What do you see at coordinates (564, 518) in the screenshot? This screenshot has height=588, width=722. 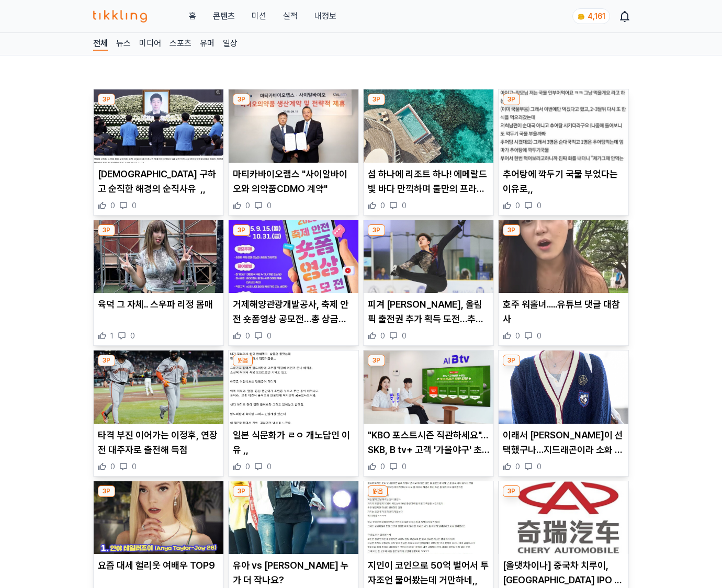 I see `img: [올댓차이나] 중국차 치루이, 홍콩서 IPO 최대 1.6조원 조달` at bounding box center [564, 518].